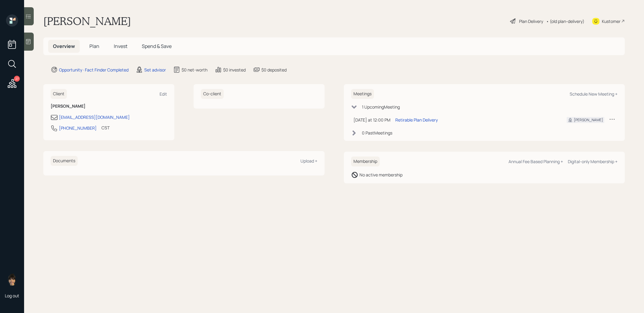 This screenshot has width=644, height=313. What do you see at coordinates (593, 161) in the screenshot?
I see `div: Digital-only Membership +` at bounding box center [593, 161].